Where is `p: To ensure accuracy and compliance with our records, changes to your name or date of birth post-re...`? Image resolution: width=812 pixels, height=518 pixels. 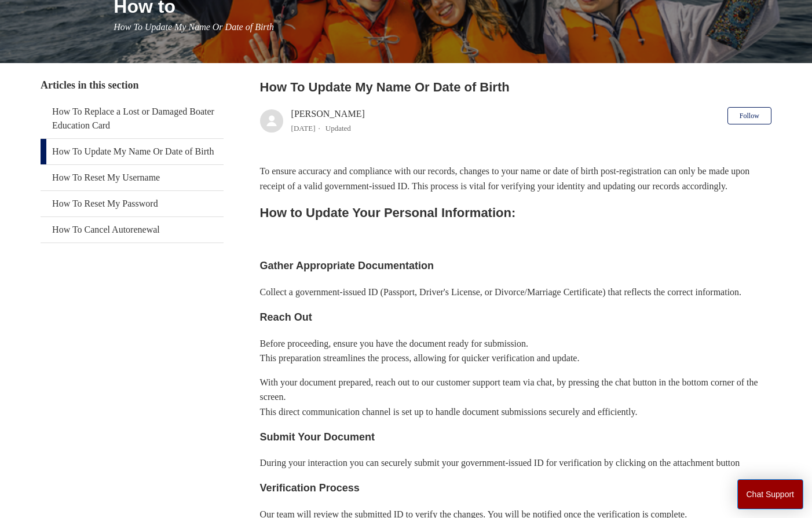
p: To ensure accuracy and compliance with our records, changes to your name or date of birth post-re... is located at coordinates (516, 178).